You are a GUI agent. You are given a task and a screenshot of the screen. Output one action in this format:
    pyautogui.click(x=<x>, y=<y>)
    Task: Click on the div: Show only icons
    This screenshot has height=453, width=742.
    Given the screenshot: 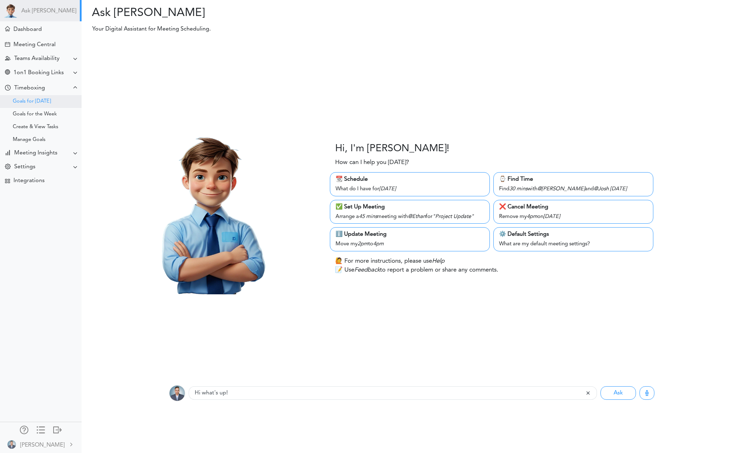 What is the action you would take?
    pyautogui.click(x=41, y=429)
    